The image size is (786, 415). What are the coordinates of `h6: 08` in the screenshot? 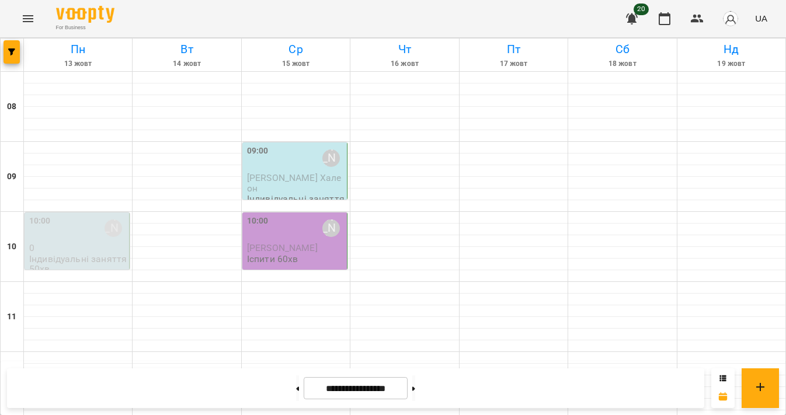 It's located at (12, 107).